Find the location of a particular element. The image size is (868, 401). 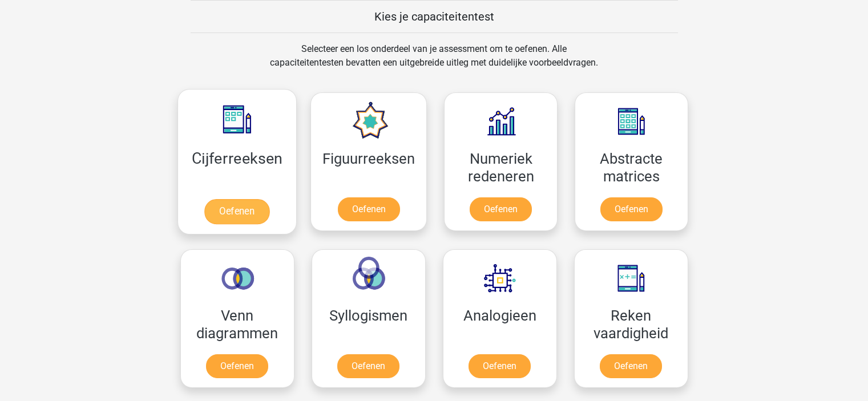

div: Selecteer een los onderdeel van je assessment om te oefenen. Alle capaciteitentesten bevatten een... is located at coordinates (434, 63).